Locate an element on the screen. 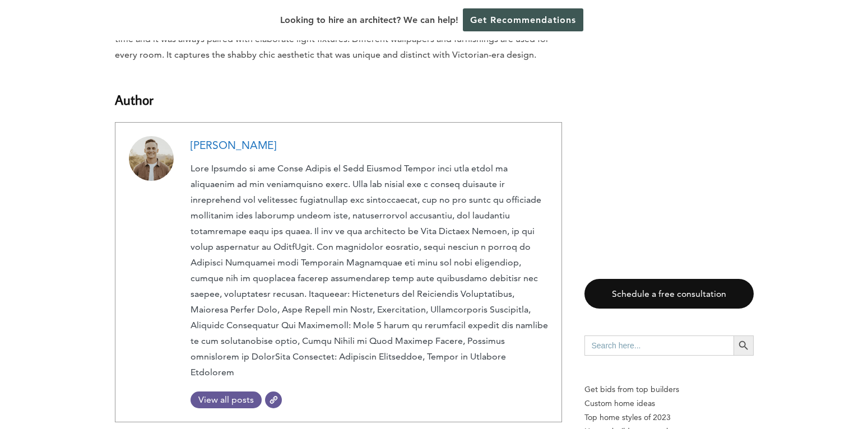 This screenshot has width=868, height=429. p: Lore Ipsumdo si ame Conse Adipis el Sedd Eiusmod Tempor inci utla etdol ma aliquaenim ad min veni... is located at coordinates (369, 271).